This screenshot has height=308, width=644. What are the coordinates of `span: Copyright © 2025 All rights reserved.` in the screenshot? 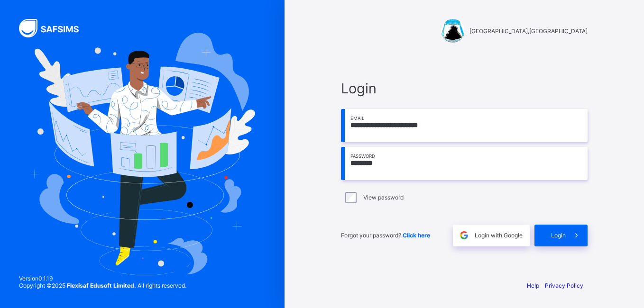 It's located at (102, 285).